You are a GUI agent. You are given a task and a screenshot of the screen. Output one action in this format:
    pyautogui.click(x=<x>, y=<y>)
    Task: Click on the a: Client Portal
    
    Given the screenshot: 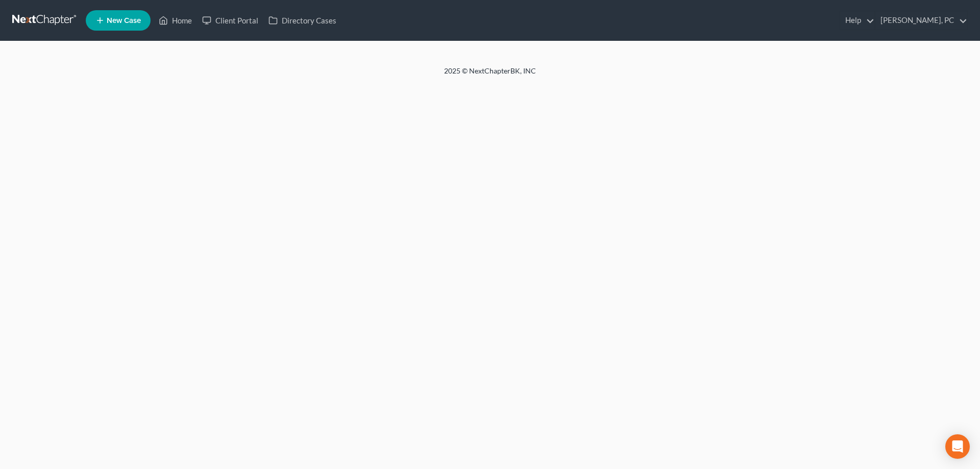 What is the action you would take?
    pyautogui.click(x=230, y=21)
    